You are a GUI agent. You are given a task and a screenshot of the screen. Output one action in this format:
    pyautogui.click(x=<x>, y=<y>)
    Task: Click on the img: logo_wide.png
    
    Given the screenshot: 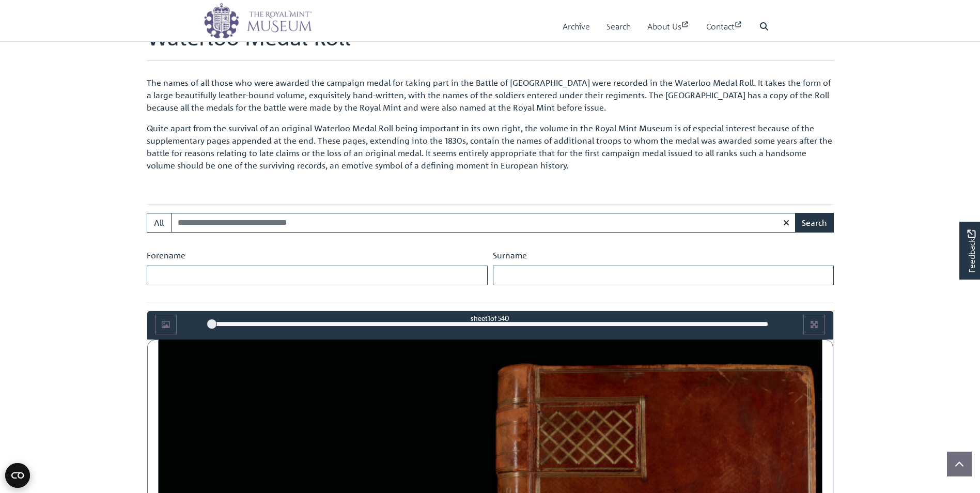 What is the action you would take?
    pyautogui.click(x=258, y=21)
    